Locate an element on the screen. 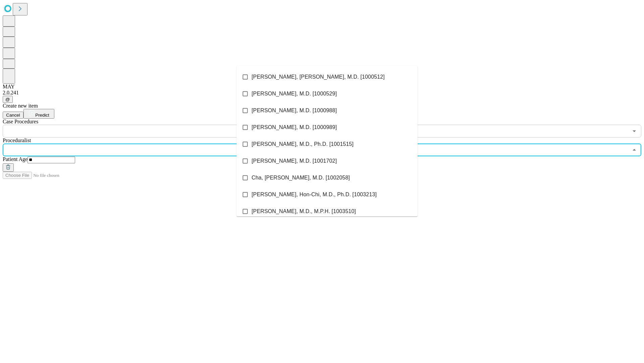 The width and height of the screenshot is (644, 363). span: Scheduled Procedure is located at coordinates (21, 121).